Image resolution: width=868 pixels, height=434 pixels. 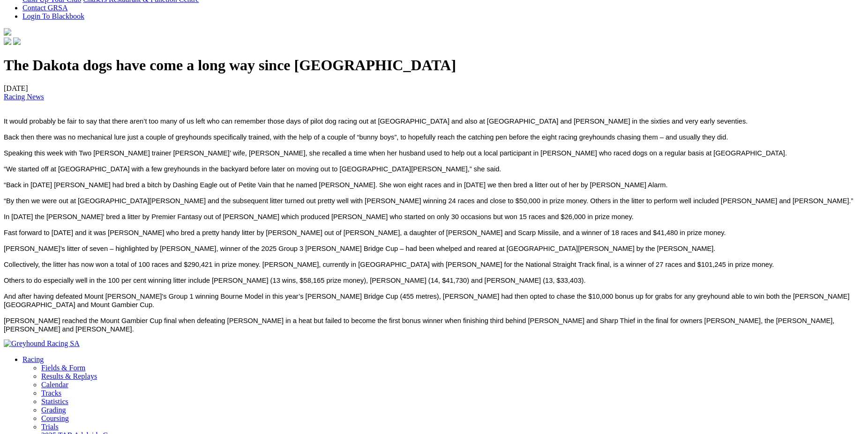 What do you see at coordinates (17, 41) in the screenshot?
I see `img: twitter.svg` at bounding box center [17, 41].